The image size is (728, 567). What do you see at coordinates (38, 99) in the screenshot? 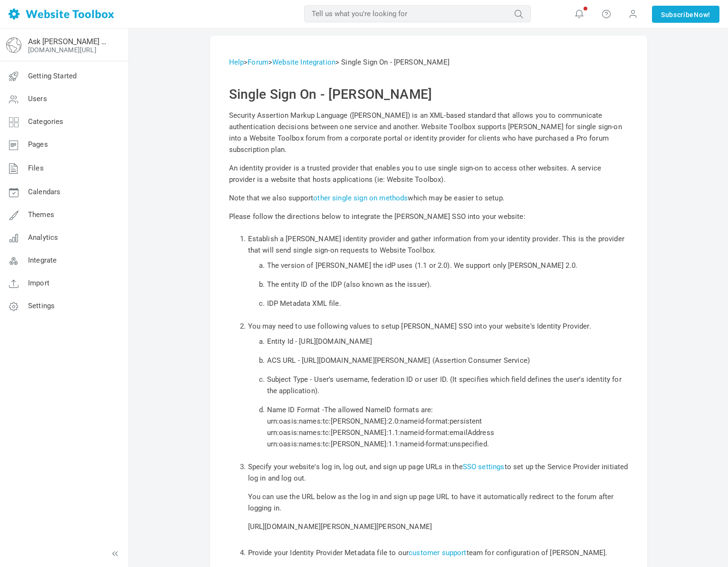
I see `span: Users` at bounding box center [38, 99].